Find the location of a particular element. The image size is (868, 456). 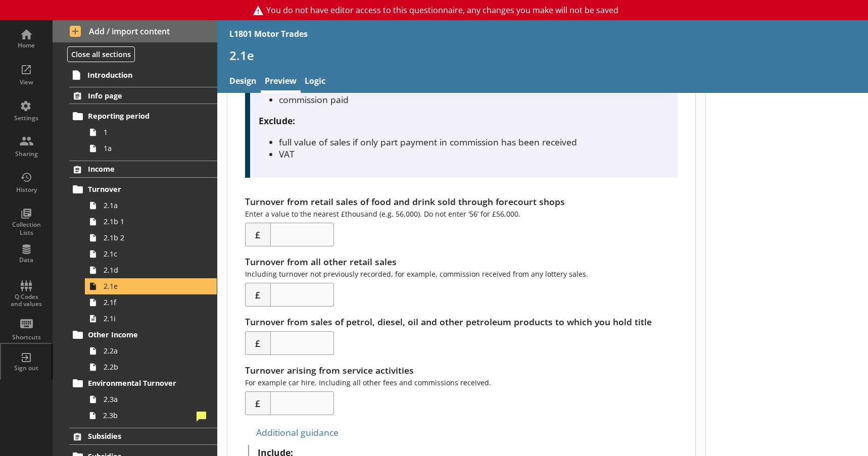

a: 2.1i is located at coordinates (151, 319).